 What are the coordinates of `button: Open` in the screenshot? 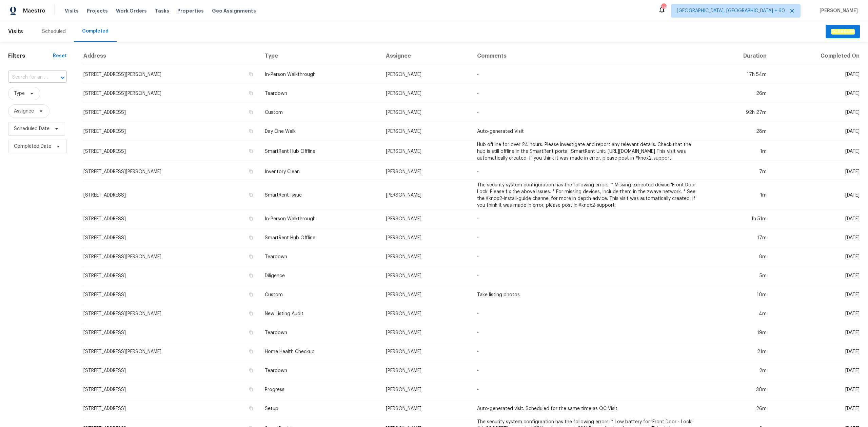 It's located at (63, 78).